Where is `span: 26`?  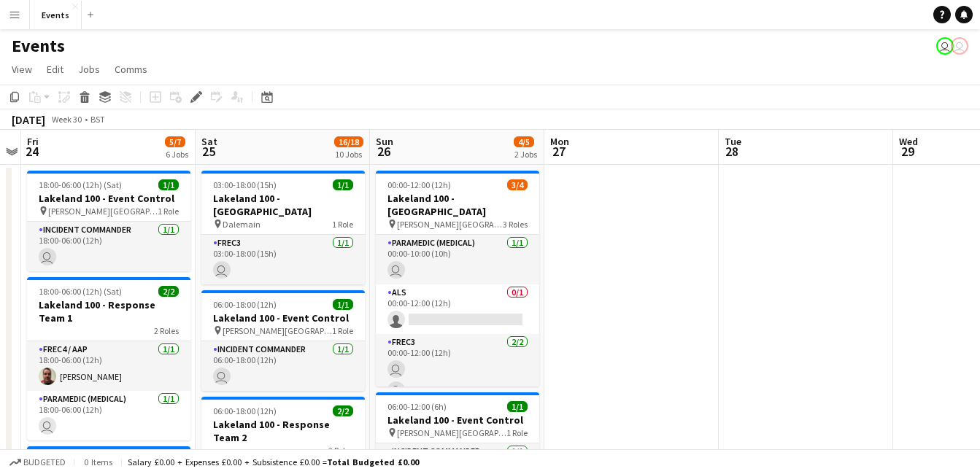
span: 26 is located at coordinates (383, 151).